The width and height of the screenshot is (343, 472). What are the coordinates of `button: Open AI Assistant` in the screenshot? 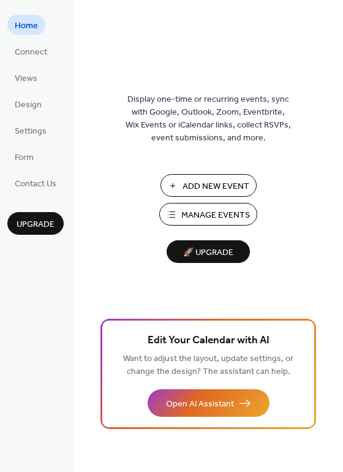 It's located at (208, 403).